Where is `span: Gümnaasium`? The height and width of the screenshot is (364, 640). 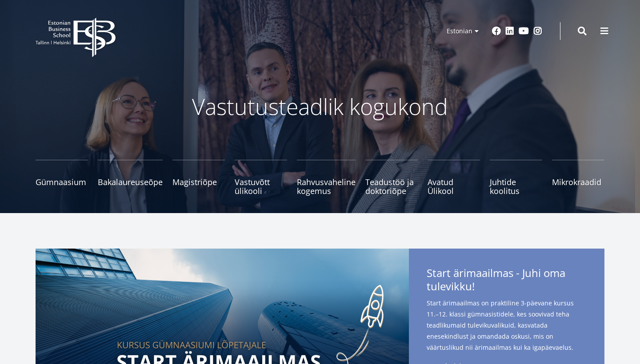
span: Gümnaasium is located at coordinates (62, 182).